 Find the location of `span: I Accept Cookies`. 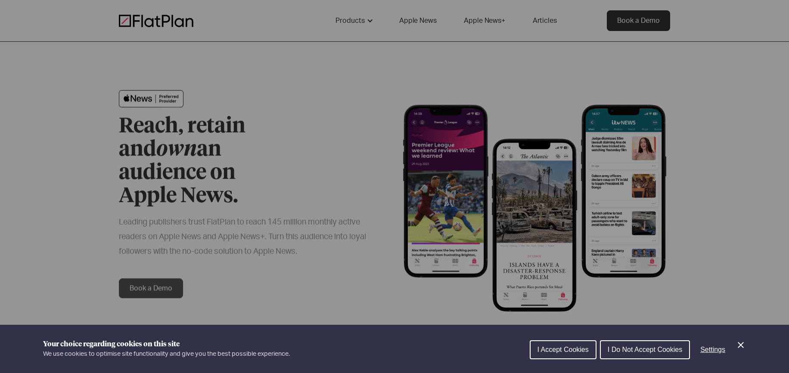

span: I Accept Cookies is located at coordinates (563, 349).